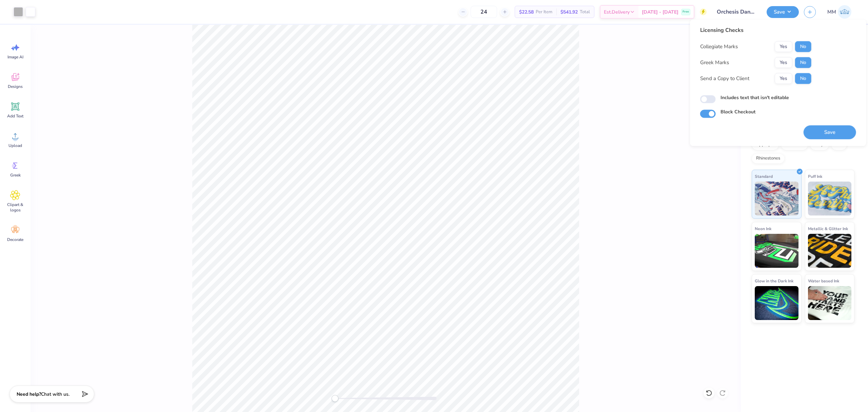 Image resolution: width=868 pixels, height=412 pixels. Describe the element at coordinates (777, 199) in the screenshot. I see `img: Standard` at that location.